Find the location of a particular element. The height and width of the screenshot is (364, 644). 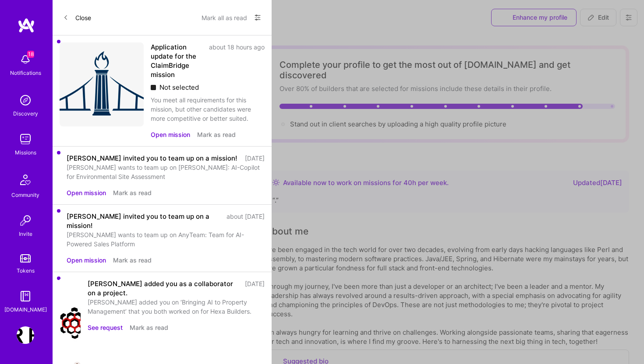

img: tokens is located at coordinates (25, 258).